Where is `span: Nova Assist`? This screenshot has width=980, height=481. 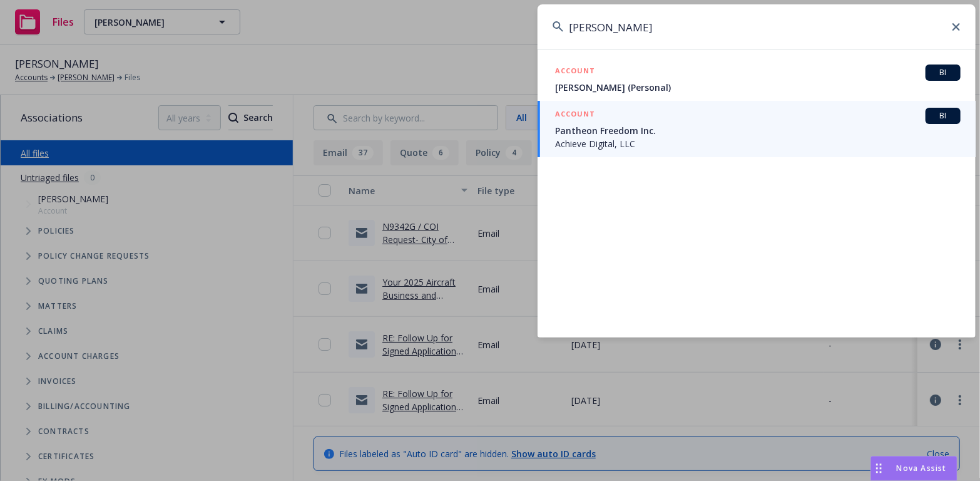 span: Nova Assist is located at coordinates (922, 468).